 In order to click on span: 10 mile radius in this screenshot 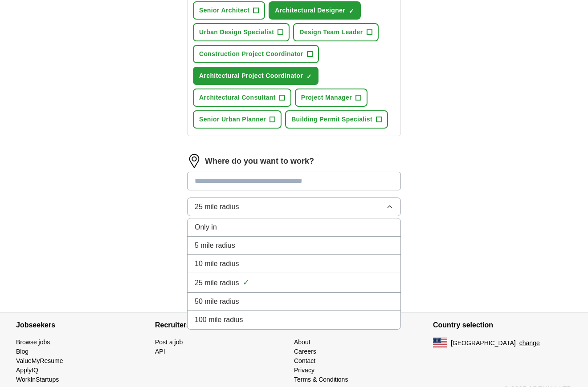, I will do `click(217, 263)`.